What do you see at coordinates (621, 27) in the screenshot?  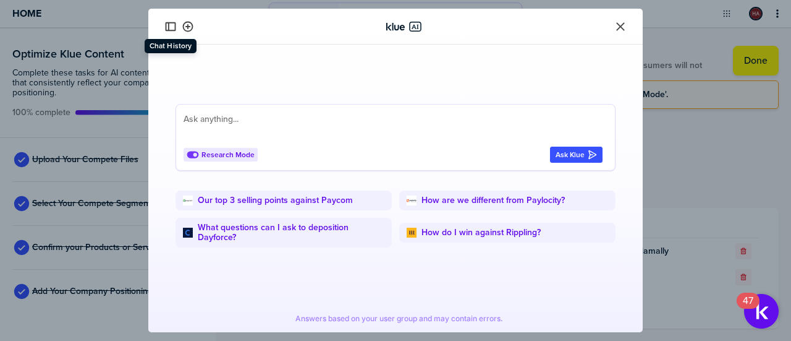 I see `button: Close` at bounding box center [621, 27].